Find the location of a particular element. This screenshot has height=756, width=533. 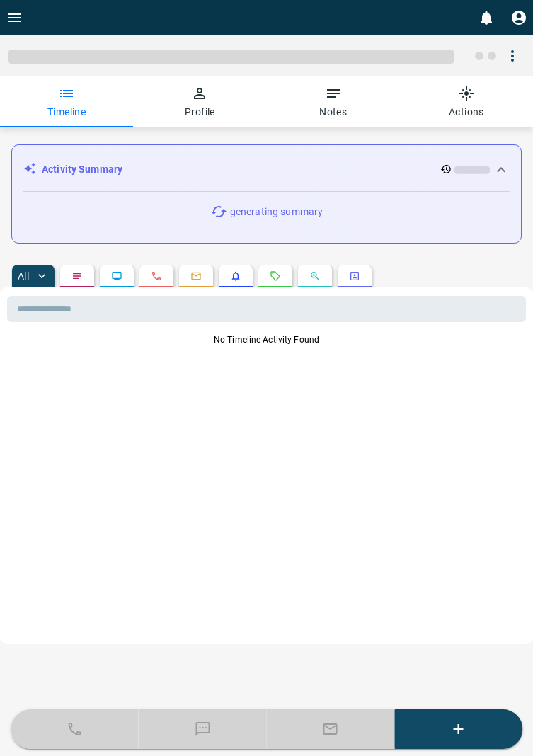

p: Activity Summary is located at coordinates (82, 169).